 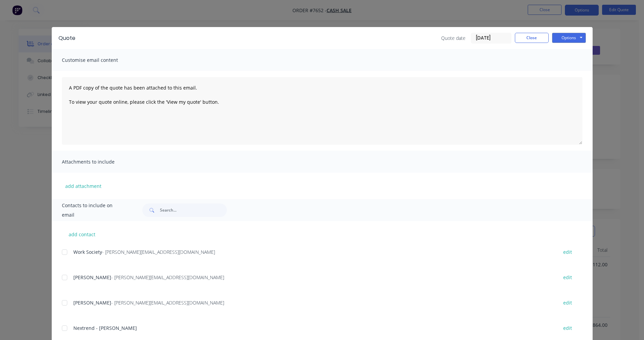 What do you see at coordinates (322, 111) in the screenshot?
I see `textarea: A PDF copy of the quote has been attached to this email. To view your quote online, please click ...` at bounding box center [322, 111].